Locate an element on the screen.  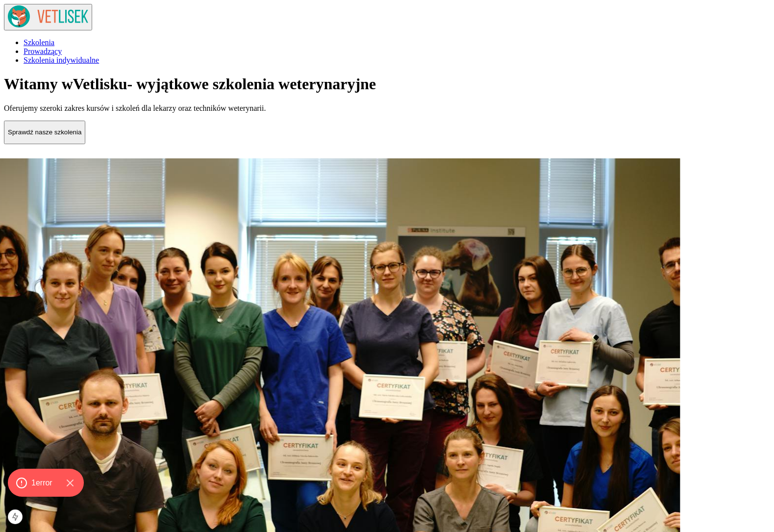
span: Szkolenia is located at coordinates (39, 42).